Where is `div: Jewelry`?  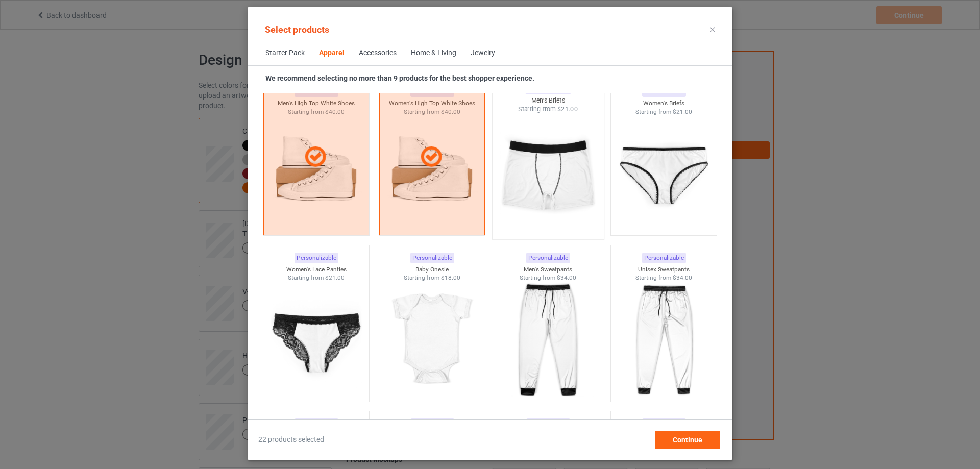 div: Jewelry is located at coordinates (483, 53).